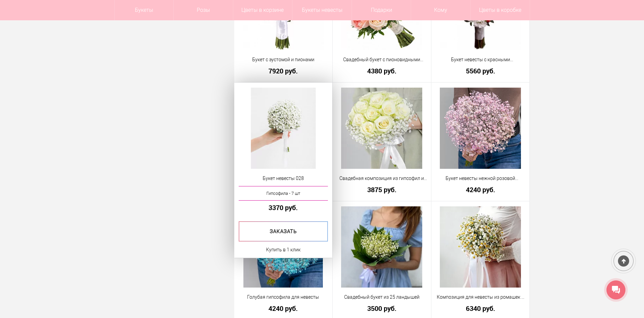 This screenshot has width=644, height=318. I want to click on span: Букет невесты нежной розовой гипсофилы, so click(481, 178).